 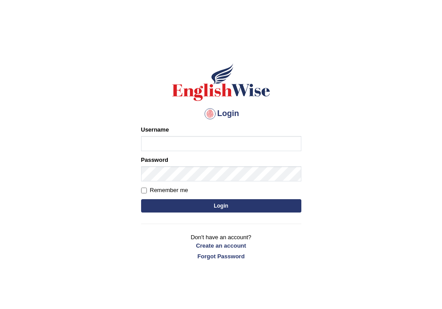 I want to click on label: Remember me, so click(x=165, y=190).